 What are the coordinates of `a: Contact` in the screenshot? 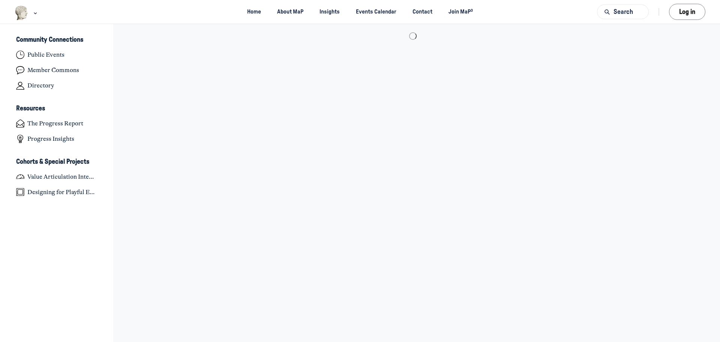 It's located at (423, 12).